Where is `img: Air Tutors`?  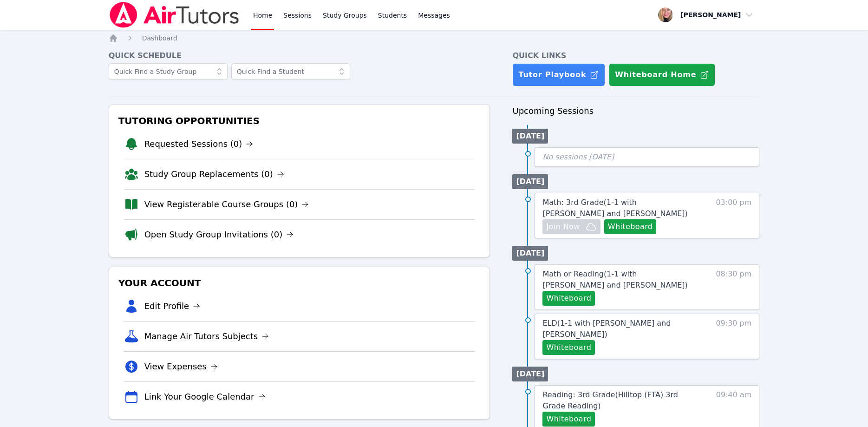 img: Air Tutors is located at coordinates (174, 15).